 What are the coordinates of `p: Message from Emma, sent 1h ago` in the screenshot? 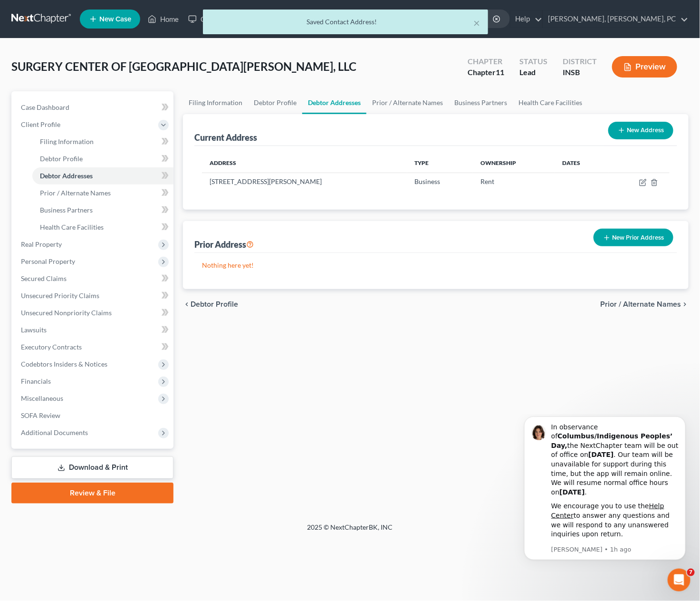 It's located at (105, 136).